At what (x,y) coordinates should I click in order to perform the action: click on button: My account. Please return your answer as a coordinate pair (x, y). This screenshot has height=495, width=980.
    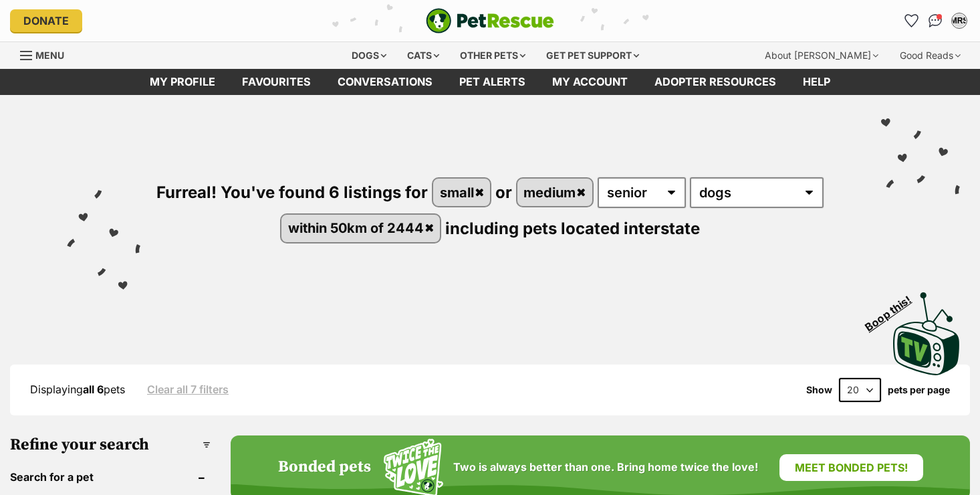
    Looking at the image, I should click on (959, 21).